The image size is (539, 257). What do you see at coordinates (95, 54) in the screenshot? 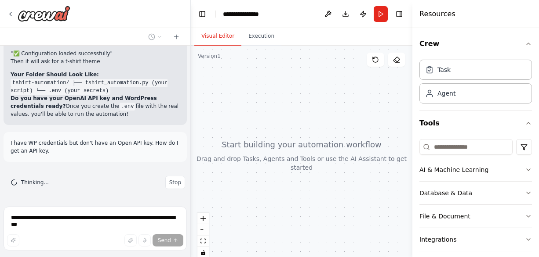
I see `li: "✅ Configuration loaded successfully"` at bounding box center [95, 54].